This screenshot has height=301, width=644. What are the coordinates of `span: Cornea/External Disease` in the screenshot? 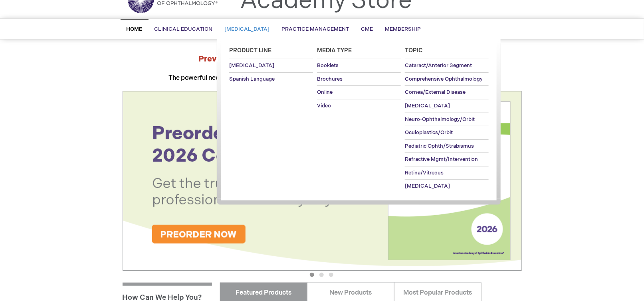 It's located at (435, 92).